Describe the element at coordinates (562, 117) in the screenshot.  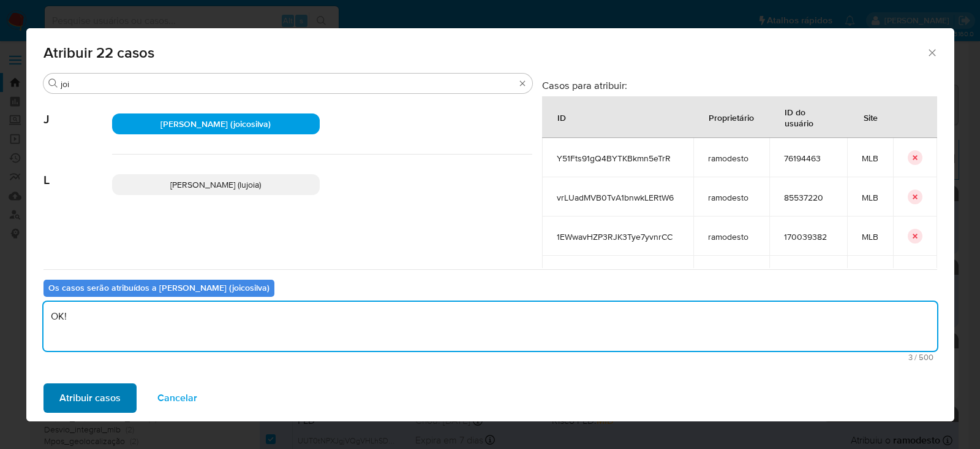
I see `div: ID` at that location.